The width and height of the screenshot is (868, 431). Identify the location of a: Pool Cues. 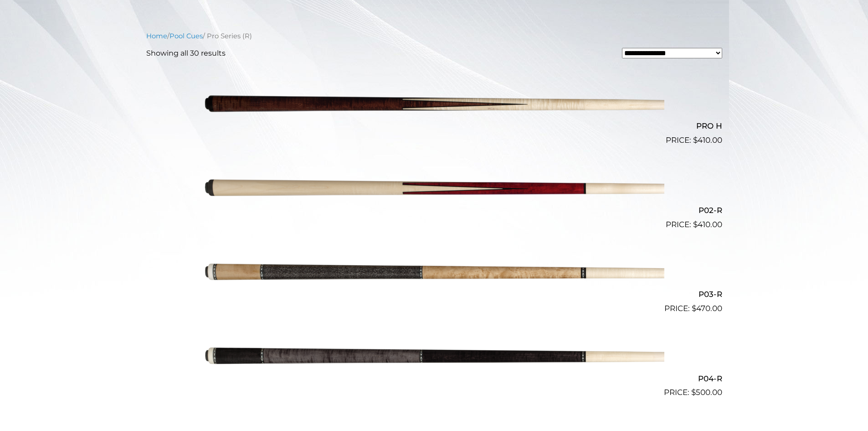
(186, 36).